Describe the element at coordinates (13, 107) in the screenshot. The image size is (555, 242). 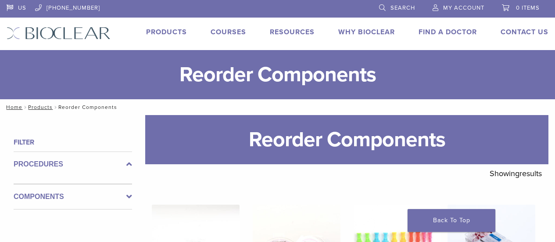
I see `a: Home` at that location.